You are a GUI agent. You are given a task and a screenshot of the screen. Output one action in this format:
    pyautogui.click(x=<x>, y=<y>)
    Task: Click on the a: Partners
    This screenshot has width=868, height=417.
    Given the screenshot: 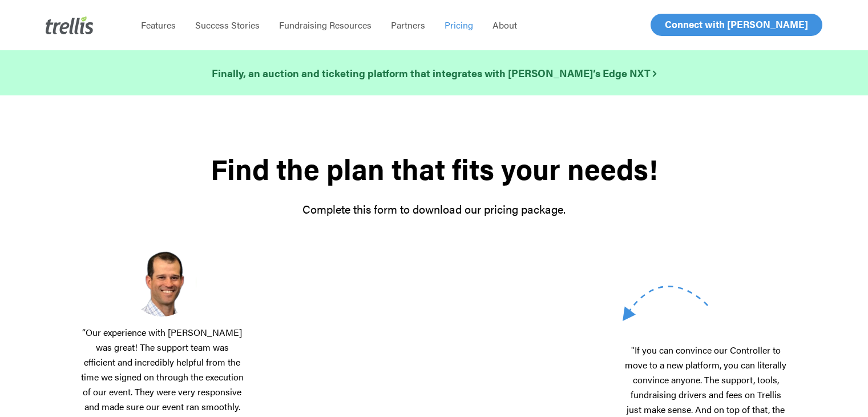 What is the action you would take?
    pyautogui.click(x=408, y=25)
    